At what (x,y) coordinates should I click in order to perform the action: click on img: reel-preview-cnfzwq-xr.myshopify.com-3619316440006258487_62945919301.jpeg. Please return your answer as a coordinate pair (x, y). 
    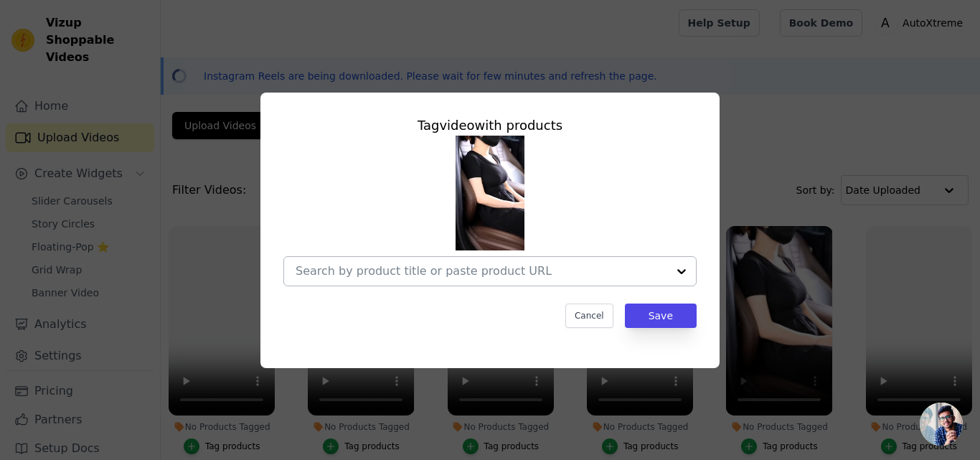
    Looking at the image, I should click on (490, 192).